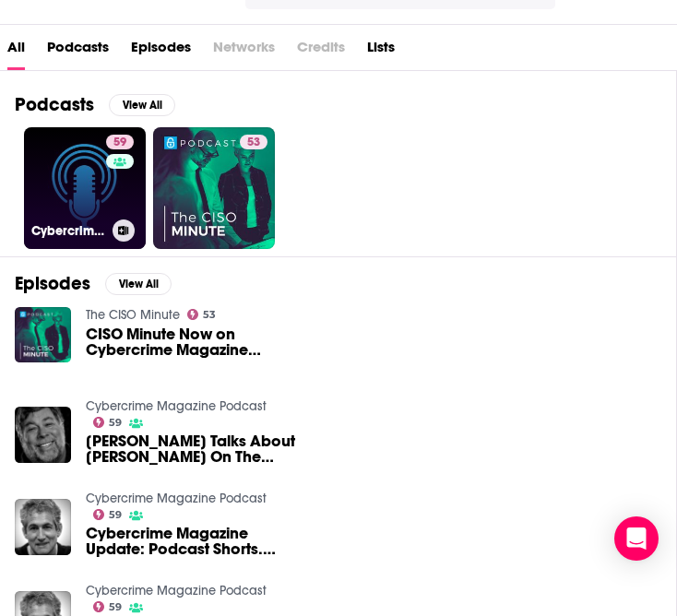  Describe the element at coordinates (85, 188) in the screenshot. I see `a: 59Cybercrime Magazine Podcast` at that location.